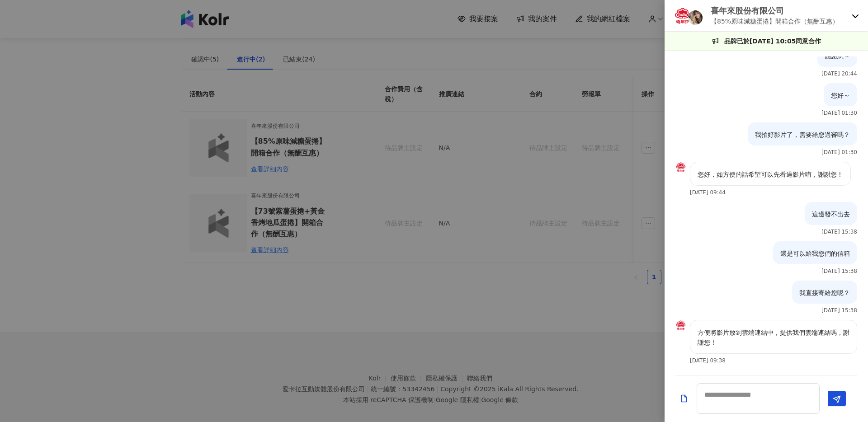 The height and width of the screenshot is (422, 868). I want to click on button: Send, so click(837, 398).